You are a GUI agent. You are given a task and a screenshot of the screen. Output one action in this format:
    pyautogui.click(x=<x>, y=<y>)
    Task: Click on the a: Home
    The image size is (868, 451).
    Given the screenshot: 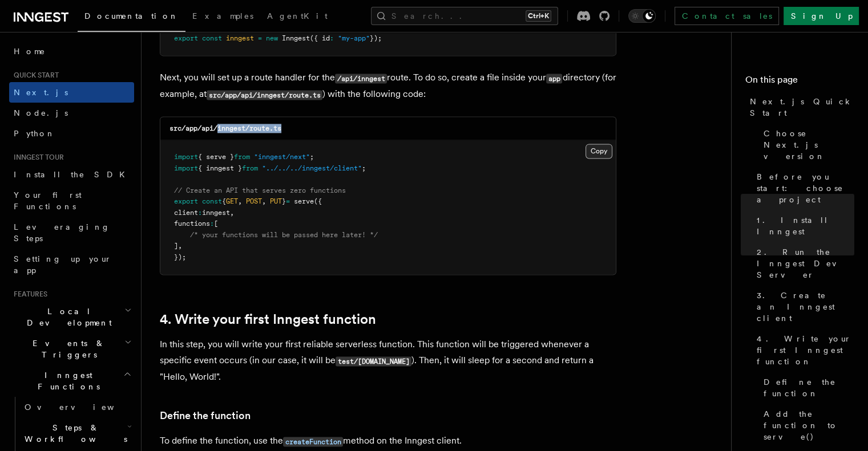 What is the action you would take?
    pyautogui.click(x=72, y=52)
    